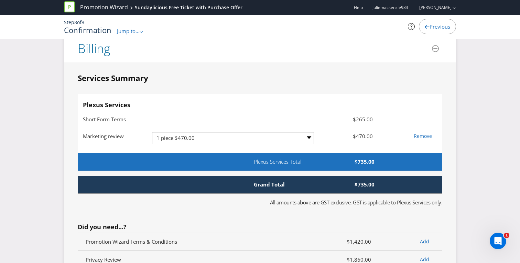 The image size is (520, 263). Describe the element at coordinates (104, 119) in the screenshot. I see `span: Short Form Terms` at that location.